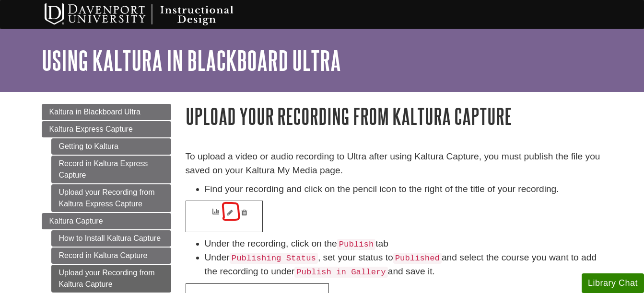  I want to click on p: To upload a video or audio recording to Ultra after using Kaltura Capture, you must publish the f..., so click(394, 164).